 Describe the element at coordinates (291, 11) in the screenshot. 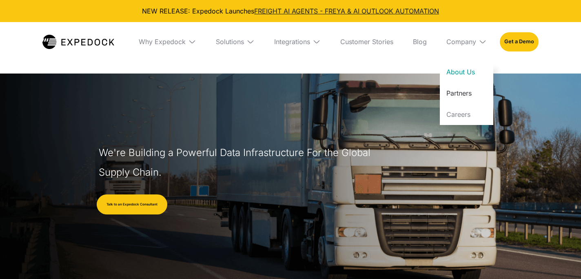

I see `div: NEW RELEASE: Expedock Launches` at that location.